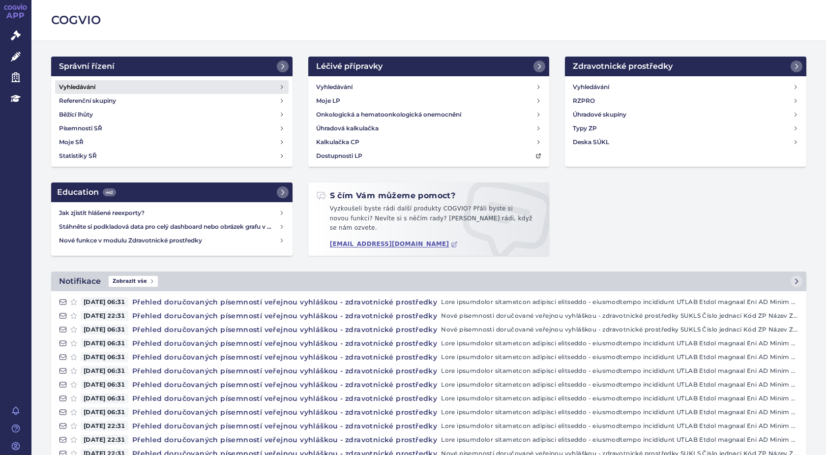 The height and width of the screenshot is (455, 826). What do you see at coordinates (386, 196) in the screenshot?
I see `h2: S čím Vám můžeme pomoct?` at bounding box center [386, 196].